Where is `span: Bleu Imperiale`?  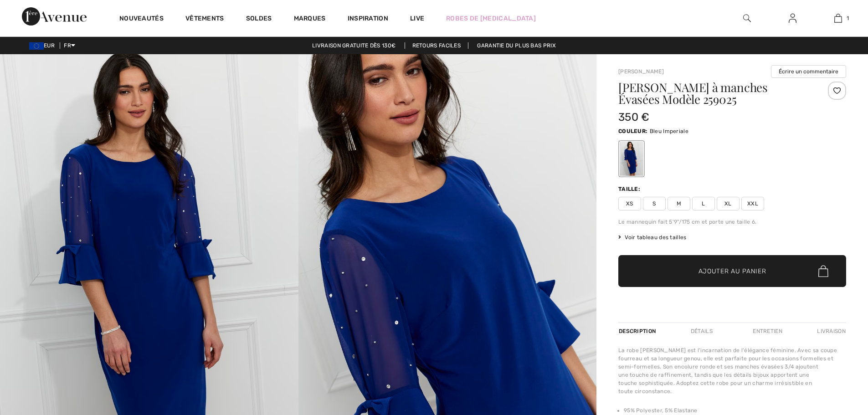 span: Bleu Imperiale is located at coordinates (669, 131).